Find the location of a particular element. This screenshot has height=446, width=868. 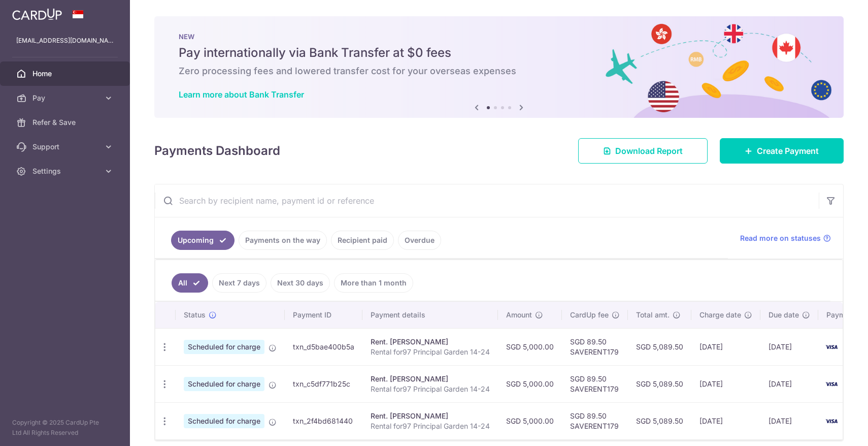

span: Status is located at coordinates (194, 315).